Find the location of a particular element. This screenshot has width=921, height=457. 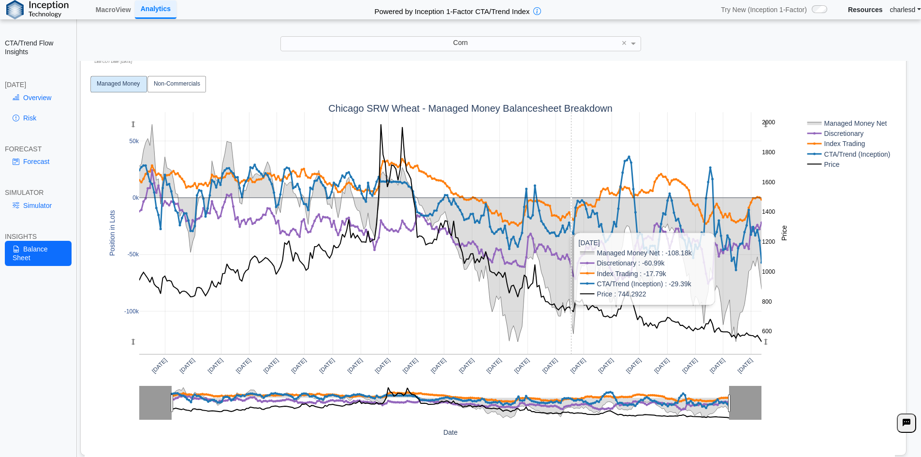

text: Managed Money is located at coordinates (118, 84).